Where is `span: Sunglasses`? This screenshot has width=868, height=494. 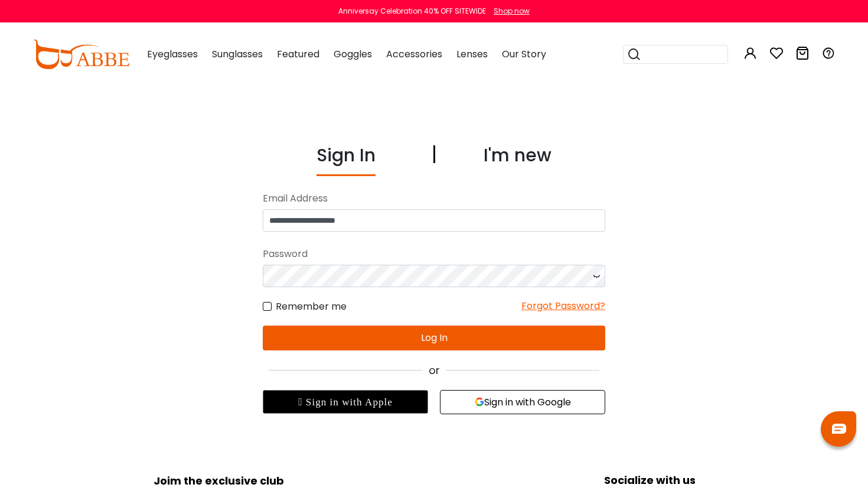
span: Sunglasses is located at coordinates (237, 54).